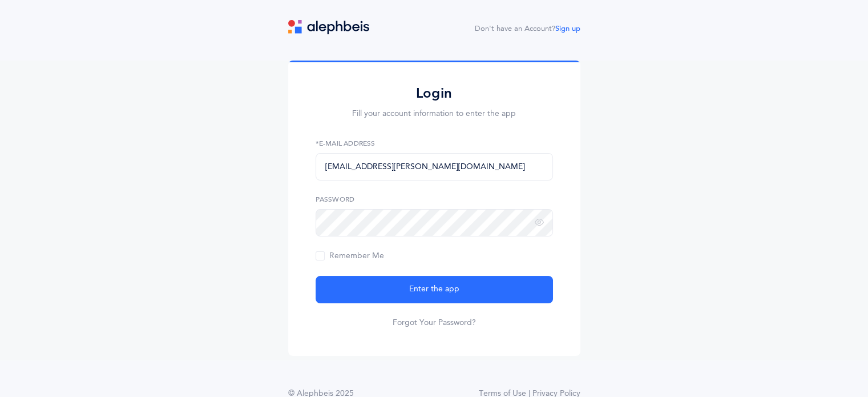 This screenshot has height=397, width=868. Describe the element at coordinates (434, 289) in the screenshot. I see `span: Enter the app` at that location.